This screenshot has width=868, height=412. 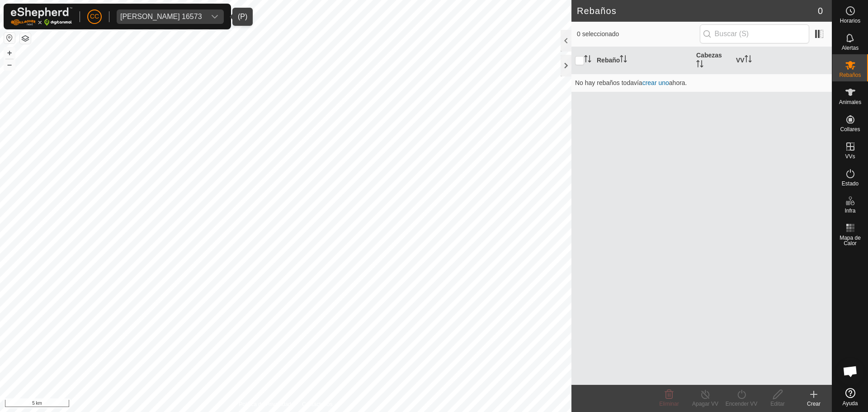 What do you see at coordinates (669, 405) in the screenshot?
I see `span: Eliminar` at bounding box center [669, 405].